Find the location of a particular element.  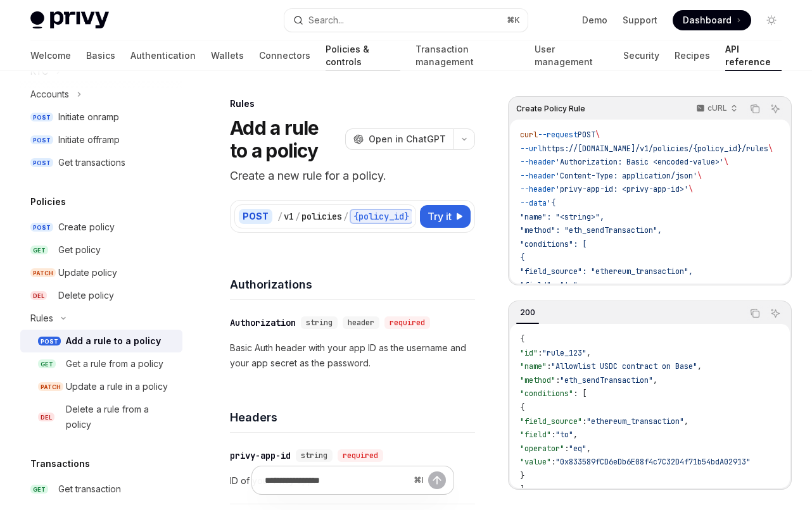

div: v1 is located at coordinates (289, 217).